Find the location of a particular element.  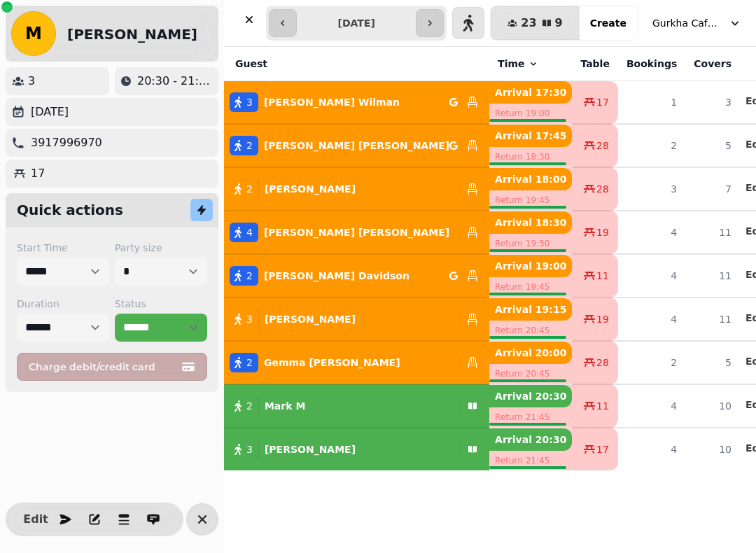

p: Arrival 18:30 is located at coordinates (531, 223).